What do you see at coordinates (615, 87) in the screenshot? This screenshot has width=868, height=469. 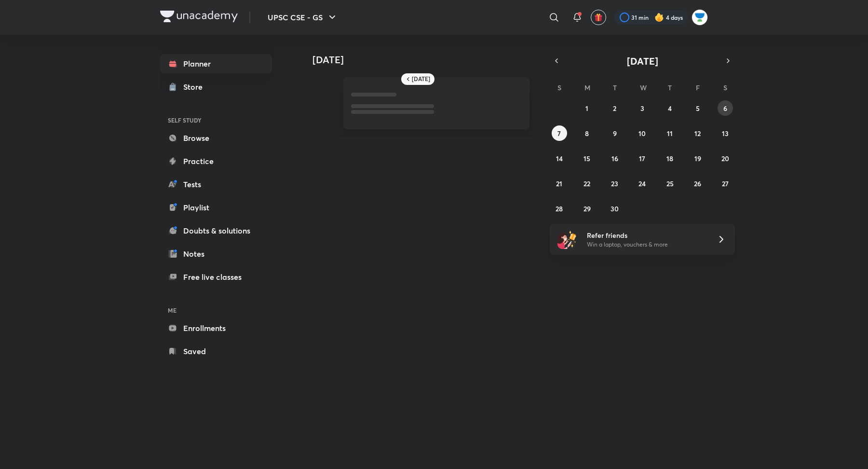 I see `abbr: Tuesday` at bounding box center [615, 87].